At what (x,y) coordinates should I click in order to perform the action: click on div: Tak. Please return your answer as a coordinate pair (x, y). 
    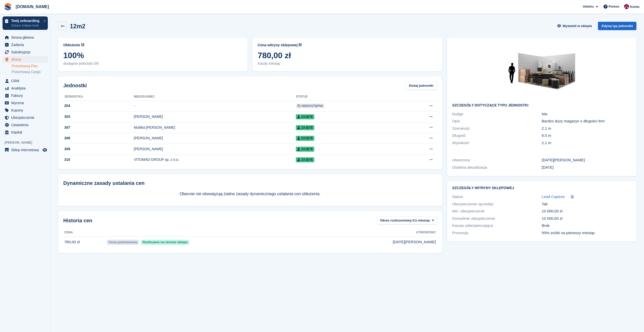
    Looking at the image, I should click on (587, 204).